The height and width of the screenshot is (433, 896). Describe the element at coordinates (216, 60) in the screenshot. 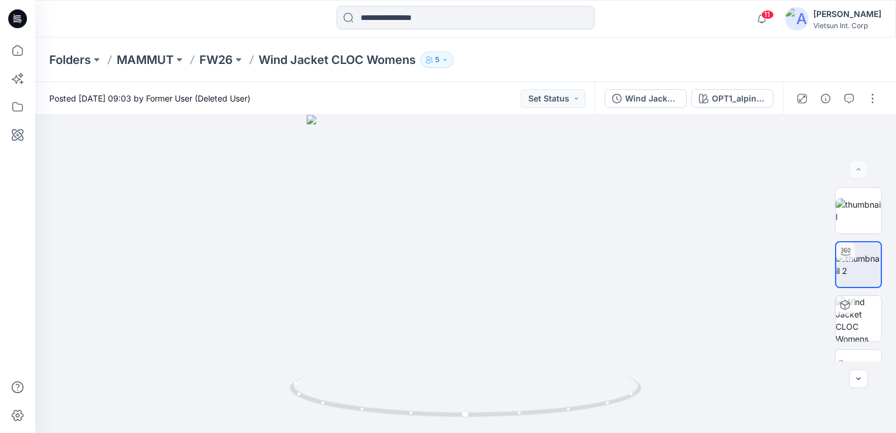

I see `a: FW26` at that location.